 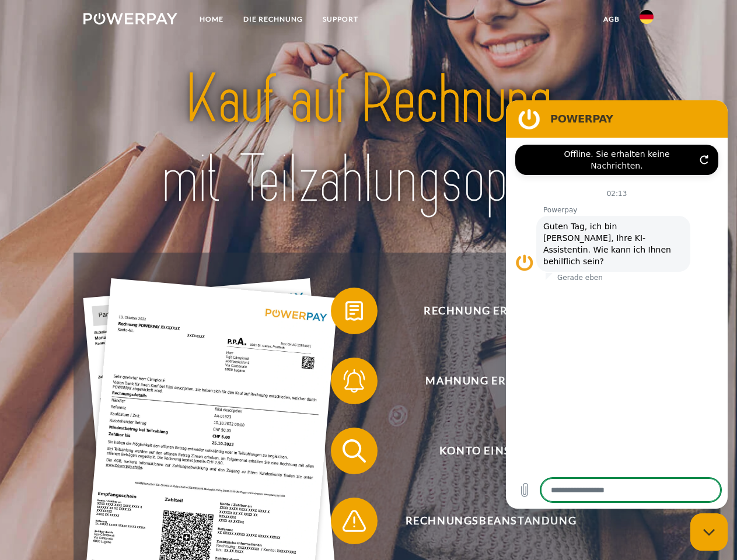 What do you see at coordinates (491, 381) in the screenshot?
I see `span: Mahnung erhalten?` at bounding box center [491, 381].